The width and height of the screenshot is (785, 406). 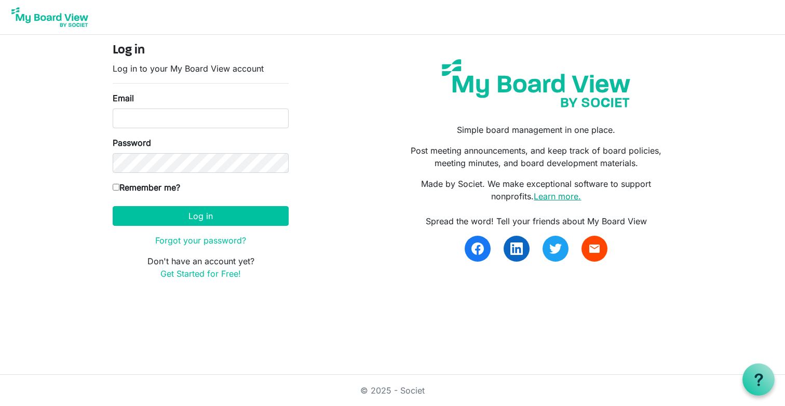 What do you see at coordinates (200, 274) in the screenshot?
I see `a: Get Started for Free!` at bounding box center [200, 274].